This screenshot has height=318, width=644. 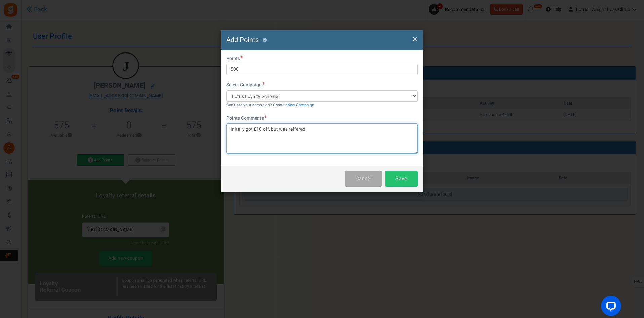 What do you see at coordinates (301, 105) in the screenshot?
I see `a: New Campaign` at bounding box center [301, 105].